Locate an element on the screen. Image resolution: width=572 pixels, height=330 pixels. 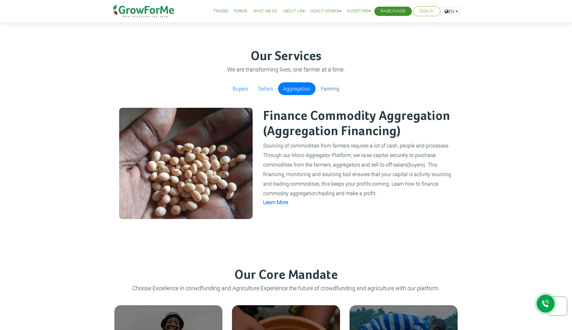
a: Raise Funds is located at coordinates (393, 11).